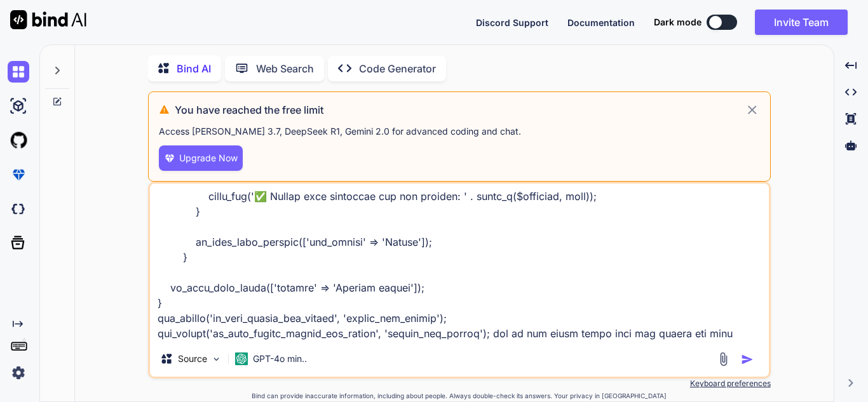  Describe the element at coordinates (19, 106) in the screenshot. I see `img: ai-studio` at that location.